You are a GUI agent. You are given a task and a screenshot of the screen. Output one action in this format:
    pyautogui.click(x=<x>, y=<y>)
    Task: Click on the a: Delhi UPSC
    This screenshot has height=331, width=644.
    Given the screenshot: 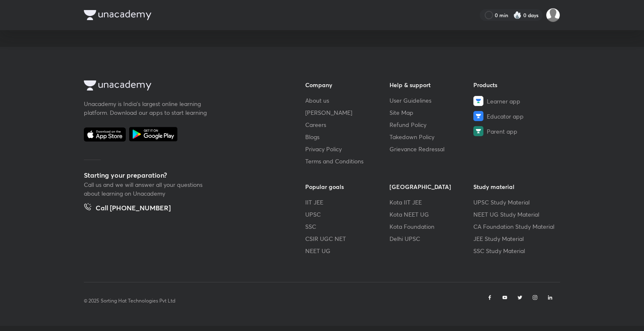 What is the action you would take?
    pyautogui.click(x=431, y=238)
    